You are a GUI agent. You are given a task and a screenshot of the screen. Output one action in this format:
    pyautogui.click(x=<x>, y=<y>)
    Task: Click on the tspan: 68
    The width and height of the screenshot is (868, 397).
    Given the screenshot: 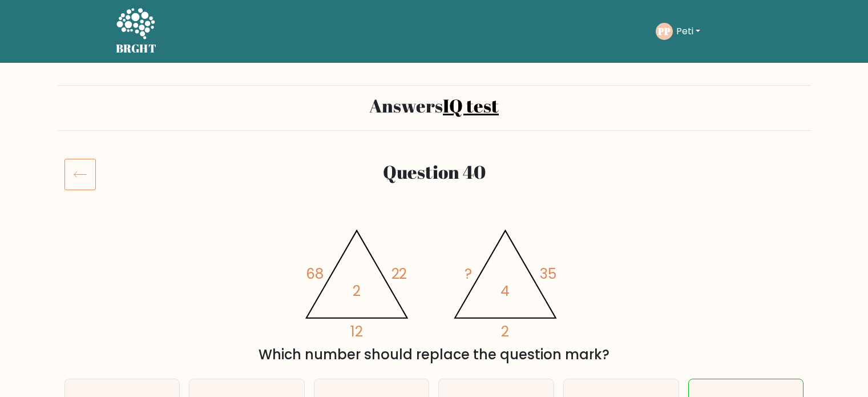 What is the action you would take?
    pyautogui.click(x=315, y=274)
    